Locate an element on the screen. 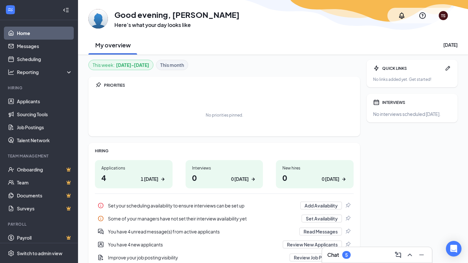 The height and width of the screenshot is (263, 468). svg: Calendar is located at coordinates (376, 102).